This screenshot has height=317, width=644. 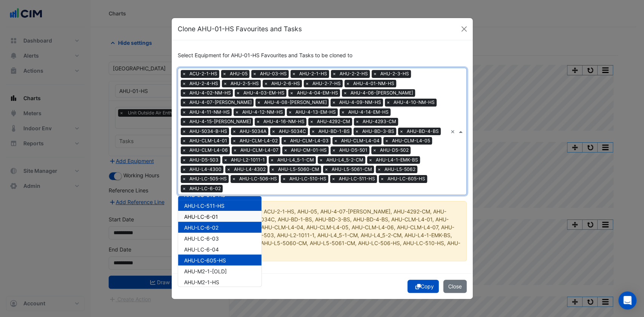 What do you see at coordinates (295, 160) in the screenshot?
I see `span: AHU-L4_5-1-CM` at bounding box center [295, 160].